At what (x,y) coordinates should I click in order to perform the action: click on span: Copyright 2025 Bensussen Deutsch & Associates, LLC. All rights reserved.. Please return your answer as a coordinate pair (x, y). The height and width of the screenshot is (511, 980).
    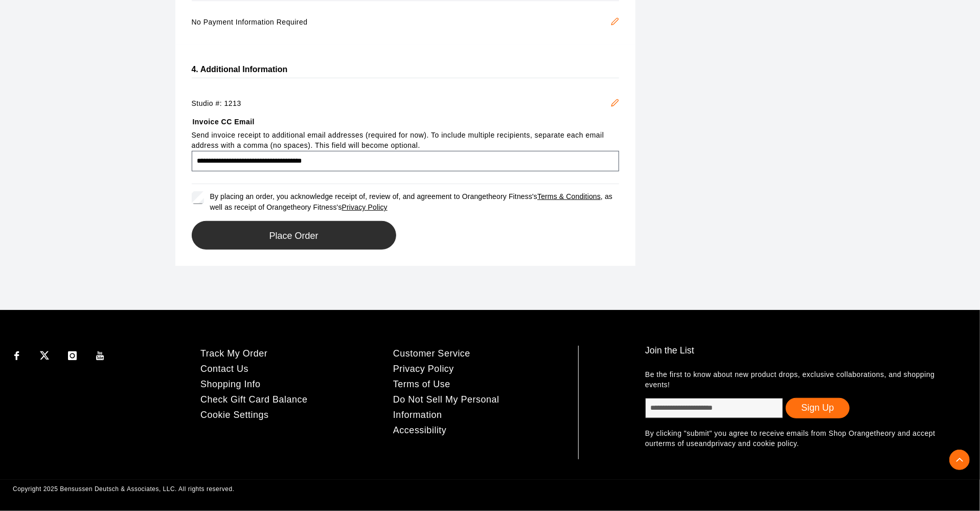
    Looking at the image, I should click on (124, 489).